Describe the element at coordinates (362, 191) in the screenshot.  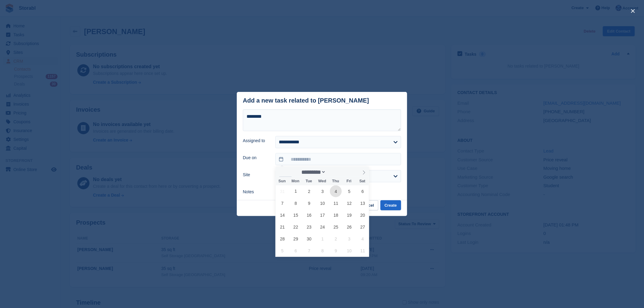
I see `span: September 6, 2025` at that location.